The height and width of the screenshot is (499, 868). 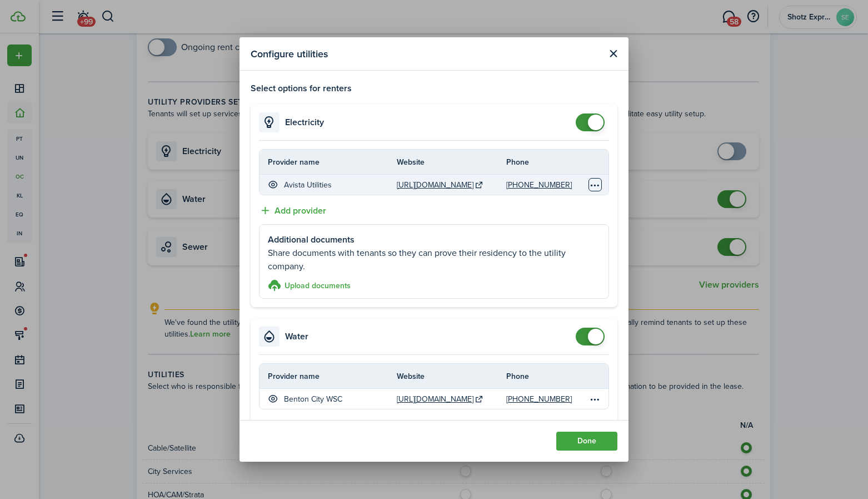 What do you see at coordinates (317, 285) in the screenshot?
I see `h3: Upload documents` at bounding box center [317, 285].